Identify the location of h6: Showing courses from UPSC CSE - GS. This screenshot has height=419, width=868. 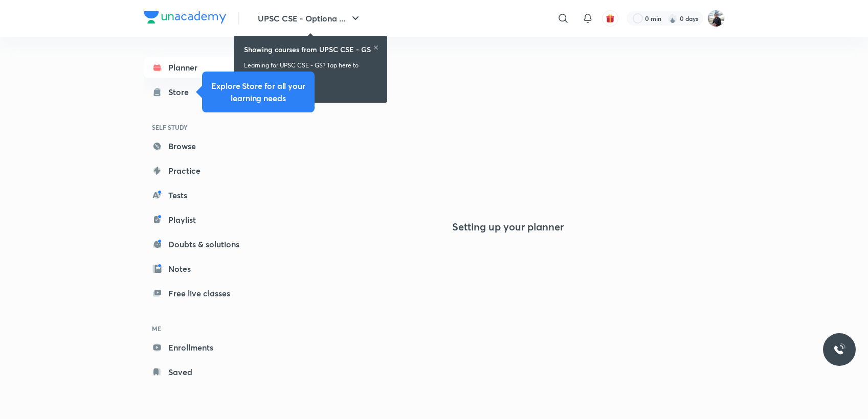
(307, 49).